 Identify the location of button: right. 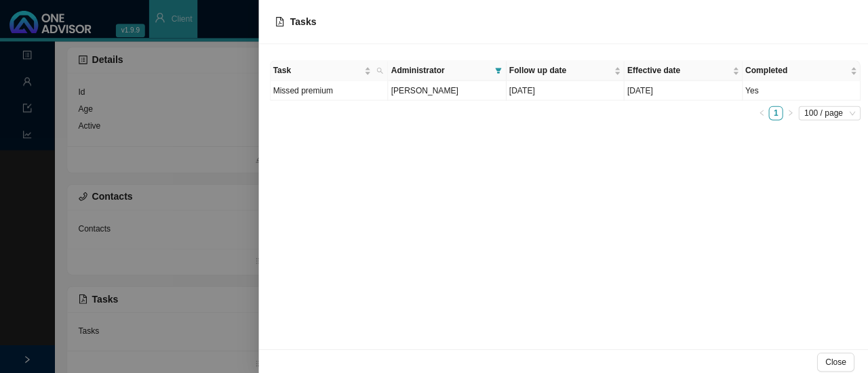
(787, 113).